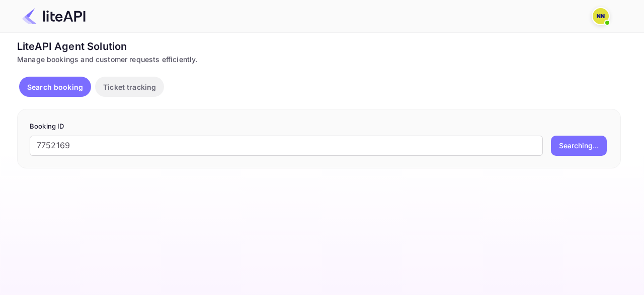 The image size is (644, 295). Describe the element at coordinates (601, 16) in the screenshot. I see `img: N/A N/A` at that location.